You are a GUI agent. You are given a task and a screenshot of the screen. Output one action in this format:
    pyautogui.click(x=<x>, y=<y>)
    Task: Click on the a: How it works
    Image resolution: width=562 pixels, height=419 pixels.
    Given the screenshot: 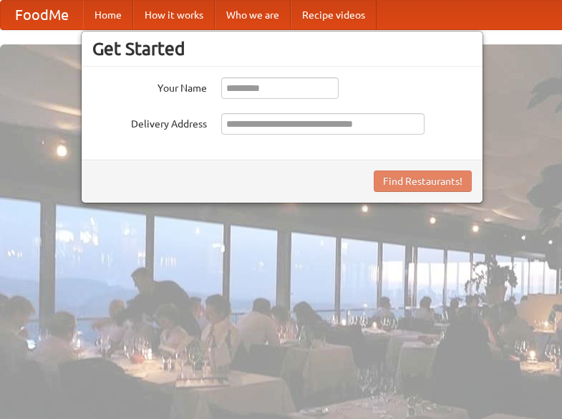 What is the action you would take?
    pyautogui.click(x=174, y=15)
    